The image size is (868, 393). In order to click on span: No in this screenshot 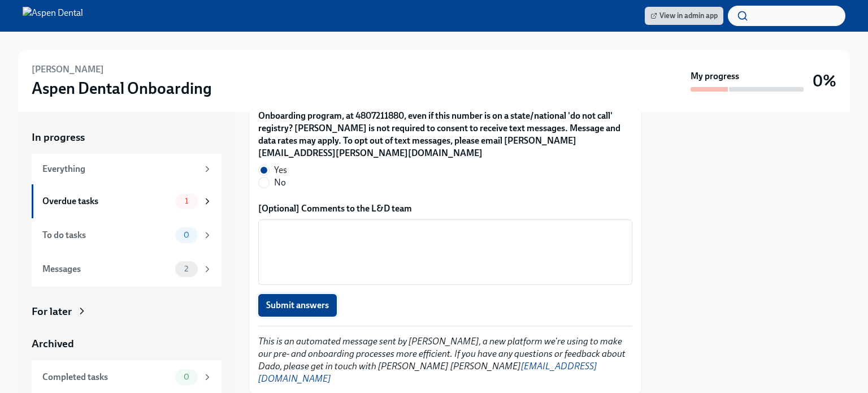, I will do `click(280, 182)`.